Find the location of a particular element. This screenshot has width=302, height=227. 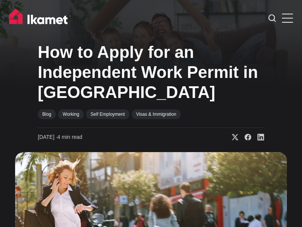

a: Share on Facebook is located at coordinates (245, 137).